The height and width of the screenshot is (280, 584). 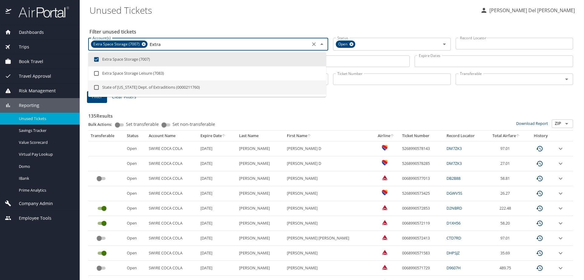 I want to click on td: 5268990578143, so click(x=422, y=148).